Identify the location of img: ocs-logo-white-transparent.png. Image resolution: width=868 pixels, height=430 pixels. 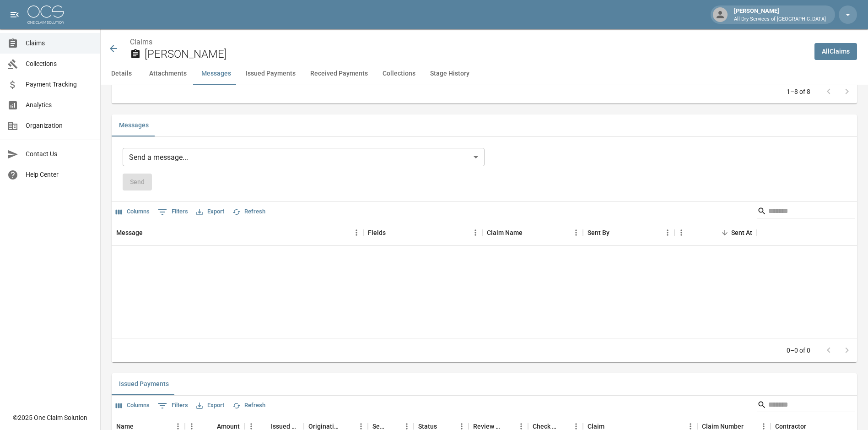
(46, 15).